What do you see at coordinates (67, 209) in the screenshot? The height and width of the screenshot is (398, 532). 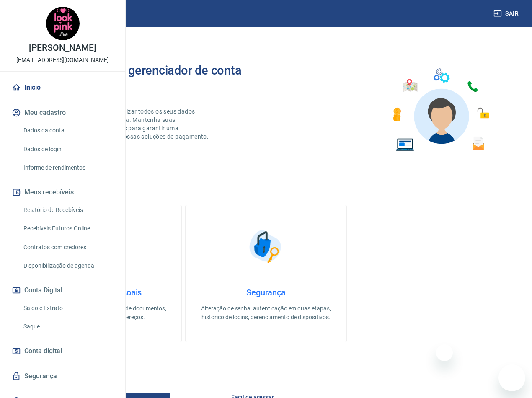 I see `a: Relatório de Recebíveis` at bounding box center [67, 209].